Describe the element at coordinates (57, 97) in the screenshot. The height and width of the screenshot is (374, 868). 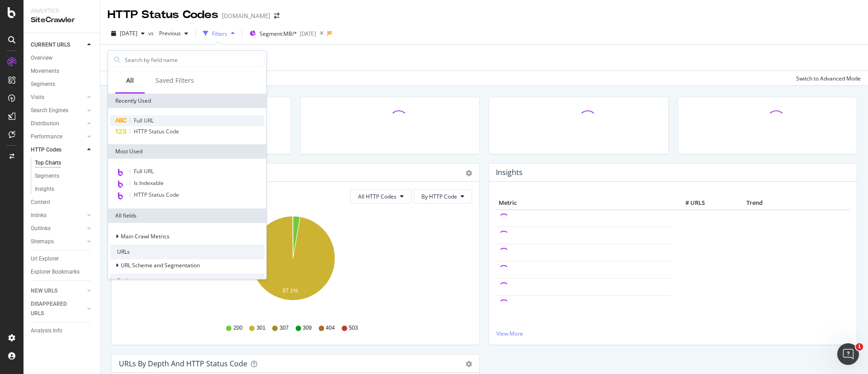
I see `a: Visits` at that location.